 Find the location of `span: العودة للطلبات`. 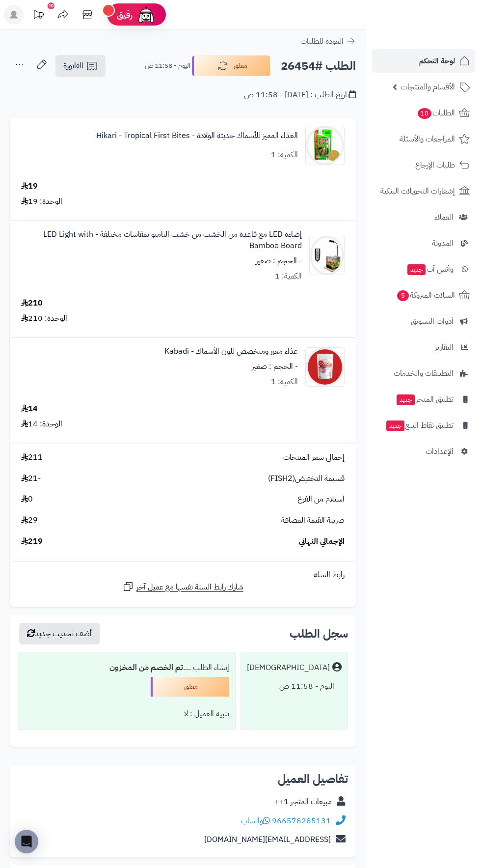

span: العودة للطلبات is located at coordinates (322, 41).